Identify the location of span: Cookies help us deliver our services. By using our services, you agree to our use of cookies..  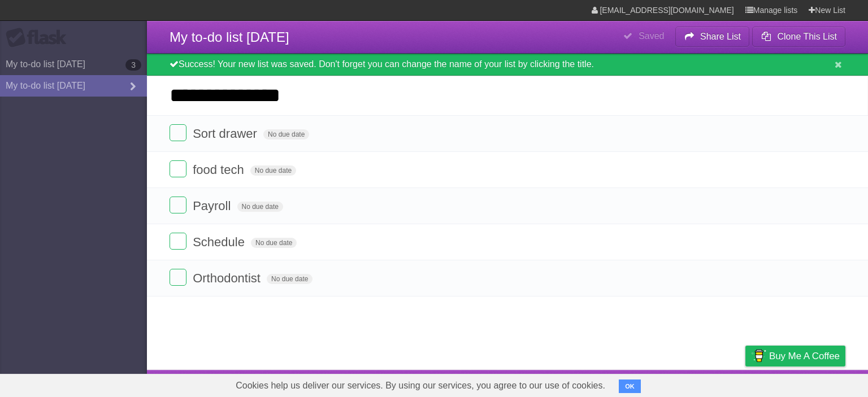
(421, 386).